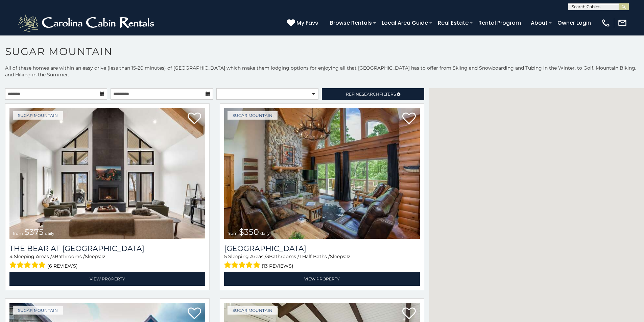 The image size is (644, 322). I want to click on a: Grouse Moor Lodge from $350 daily, so click(322, 173).